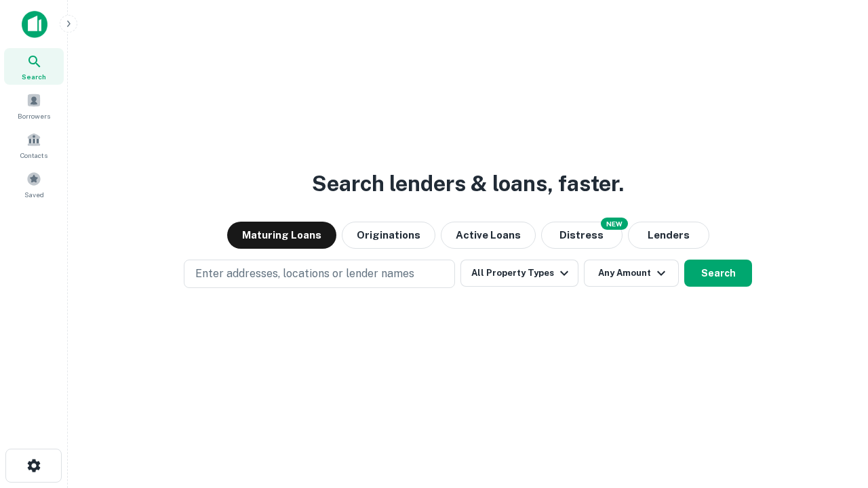  I want to click on div: Contacts, so click(34, 145).